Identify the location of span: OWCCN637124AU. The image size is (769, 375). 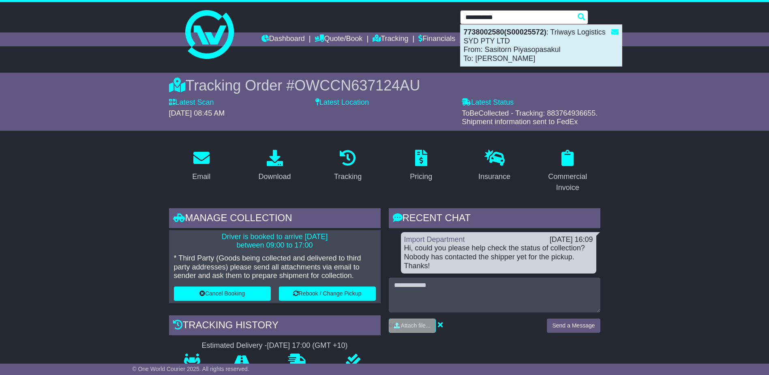
(357, 85).